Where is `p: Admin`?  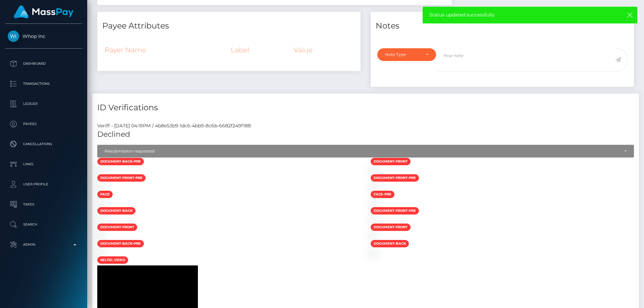 p: Admin is located at coordinates (44, 245).